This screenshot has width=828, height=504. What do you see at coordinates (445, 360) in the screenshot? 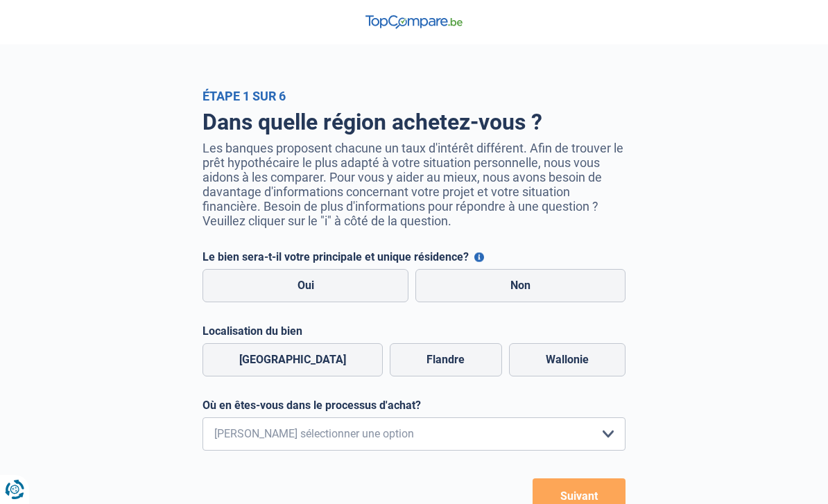
I see `label: Flandre` at bounding box center [445, 360].